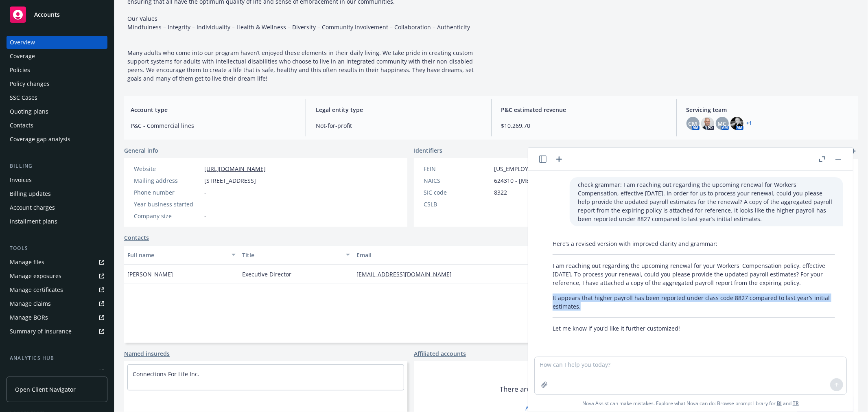  Describe the element at coordinates (20, 70) in the screenshot. I see `div: Policies` at that location.